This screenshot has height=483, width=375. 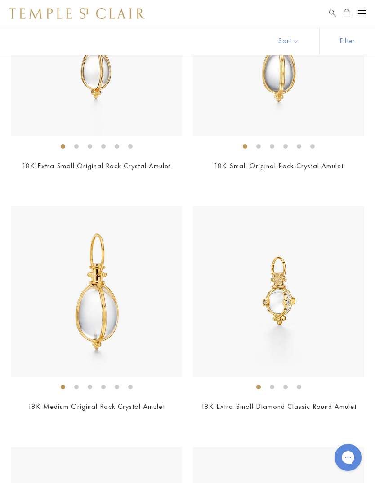 I want to click on button: Gorgias live chat, so click(x=18, y=17).